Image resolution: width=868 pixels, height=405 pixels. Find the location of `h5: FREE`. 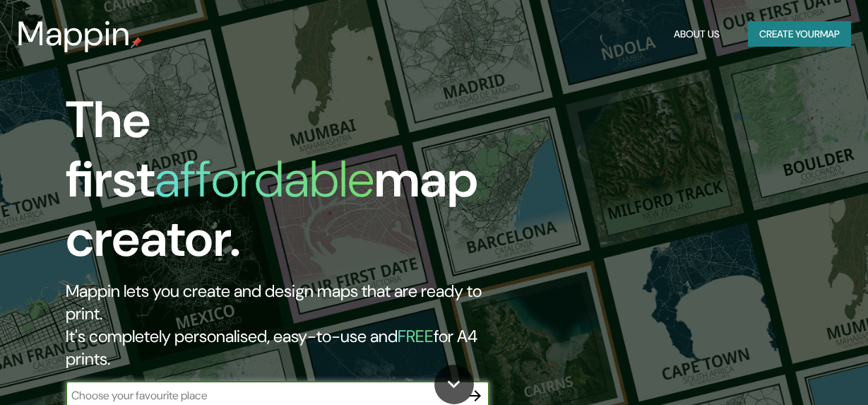

h5: FREE is located at coordinates (415, 336).